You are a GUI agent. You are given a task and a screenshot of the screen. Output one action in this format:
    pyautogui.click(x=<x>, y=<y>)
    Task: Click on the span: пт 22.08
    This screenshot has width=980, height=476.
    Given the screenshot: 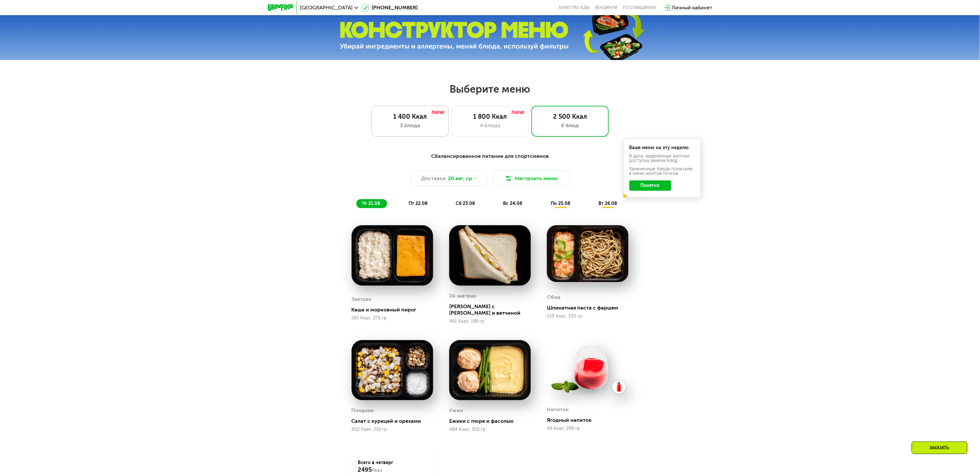 What is the action you would take?
    pyautogui.click(x=418, y=203)
    